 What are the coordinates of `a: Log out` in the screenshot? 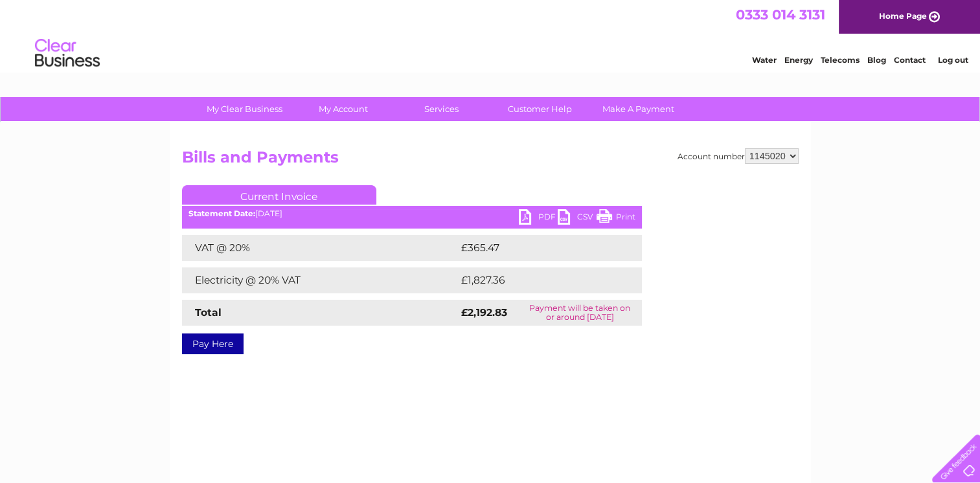 It's located at (953, 60).